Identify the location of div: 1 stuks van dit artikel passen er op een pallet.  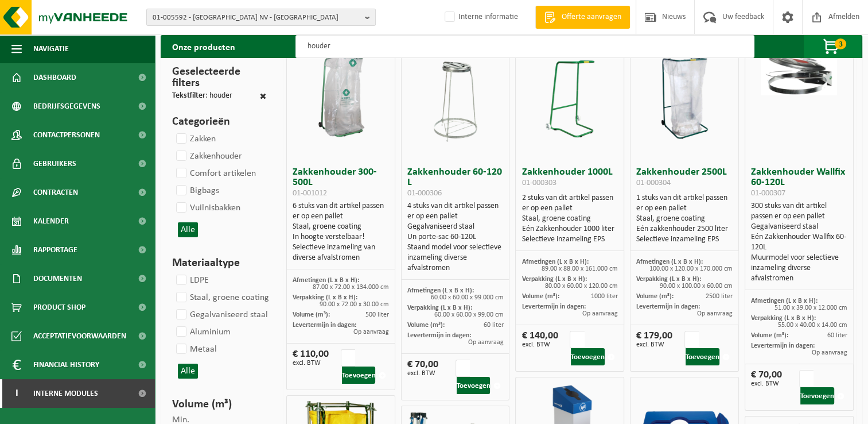
(684, 219).